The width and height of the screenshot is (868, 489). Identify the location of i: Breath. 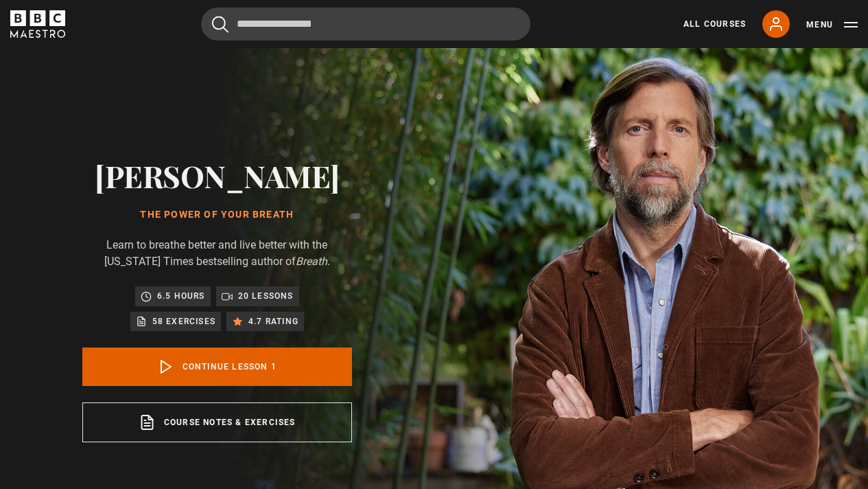
(311, 261).